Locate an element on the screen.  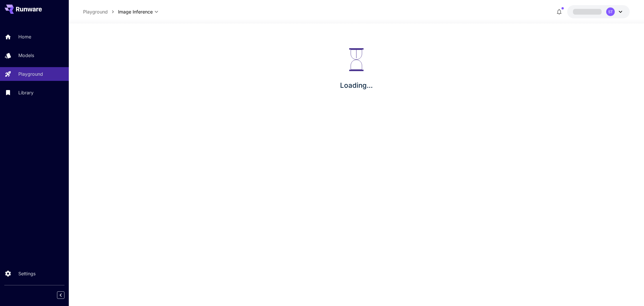
button: ST is located at coordinates (598, 12).